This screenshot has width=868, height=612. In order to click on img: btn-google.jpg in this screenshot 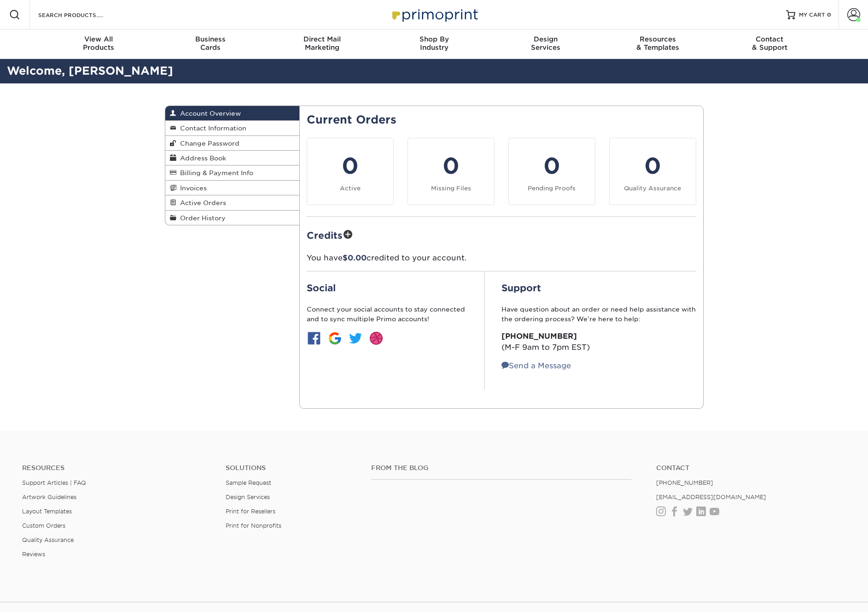, I will do `click(335, 338)`.